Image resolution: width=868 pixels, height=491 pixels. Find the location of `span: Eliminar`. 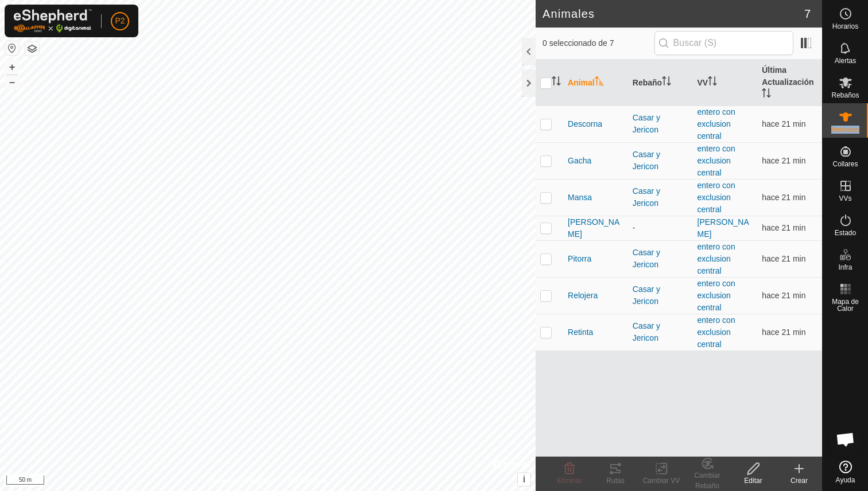

span: Eliminar is located at coordinates (569, 481).